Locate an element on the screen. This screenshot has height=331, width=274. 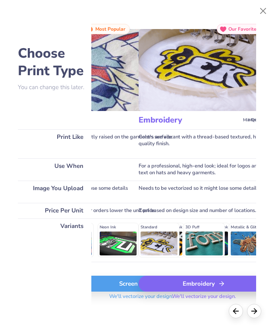
img: Embroidery is located at coordinates (204, 70).